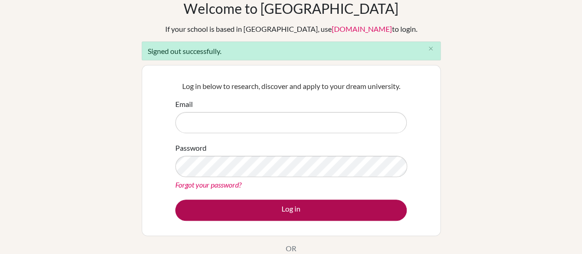  What do you see at coordinates (184, 104) in the screenshot?
I see `label: Email` at bounding box center [184, 104].